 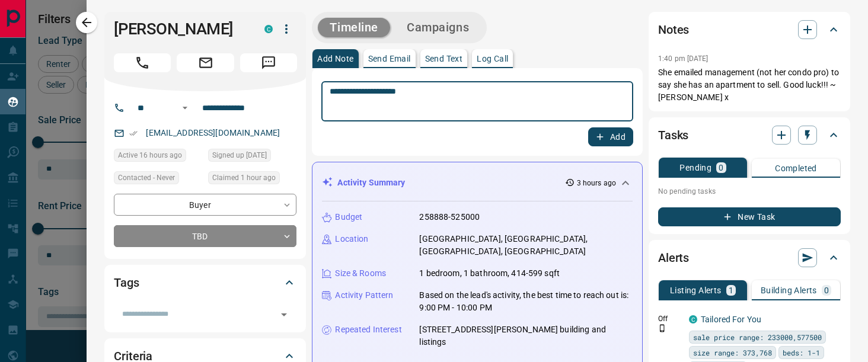 What do you see at coordinates (205, 236) in the screenshot?
I see `div: TBD` at bounding box center [205, 236].